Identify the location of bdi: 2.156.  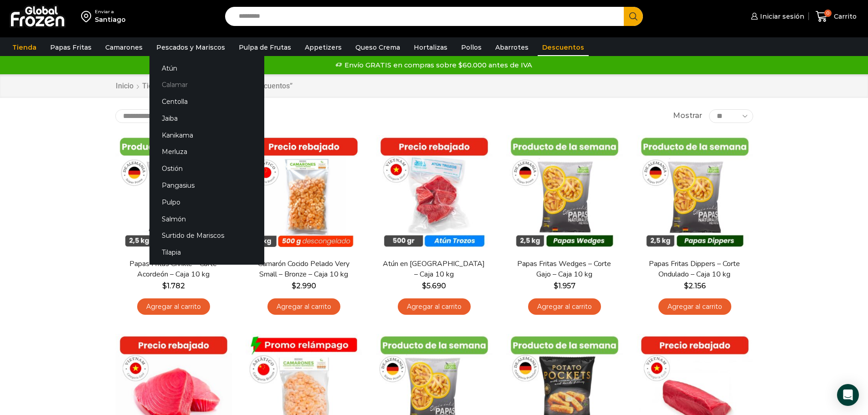
(694, 286).